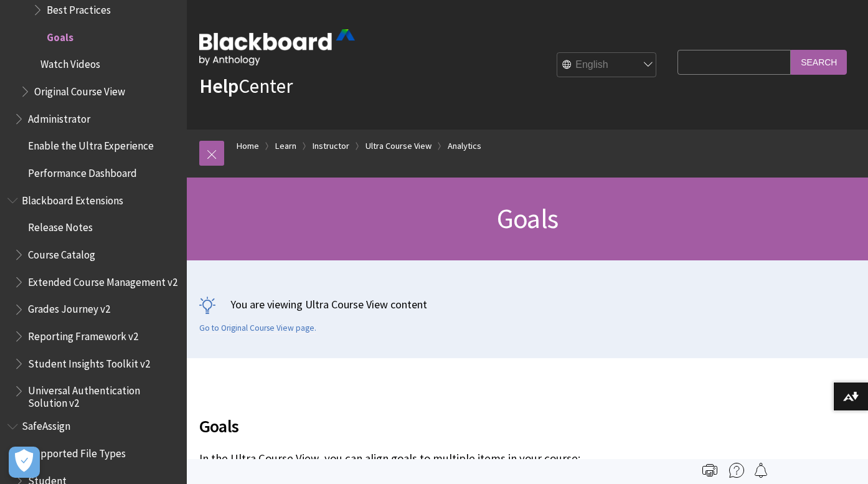  Describe the element at coordinates (399, 146) in the screenshot. I see `a: Ultra Course View` at that location.